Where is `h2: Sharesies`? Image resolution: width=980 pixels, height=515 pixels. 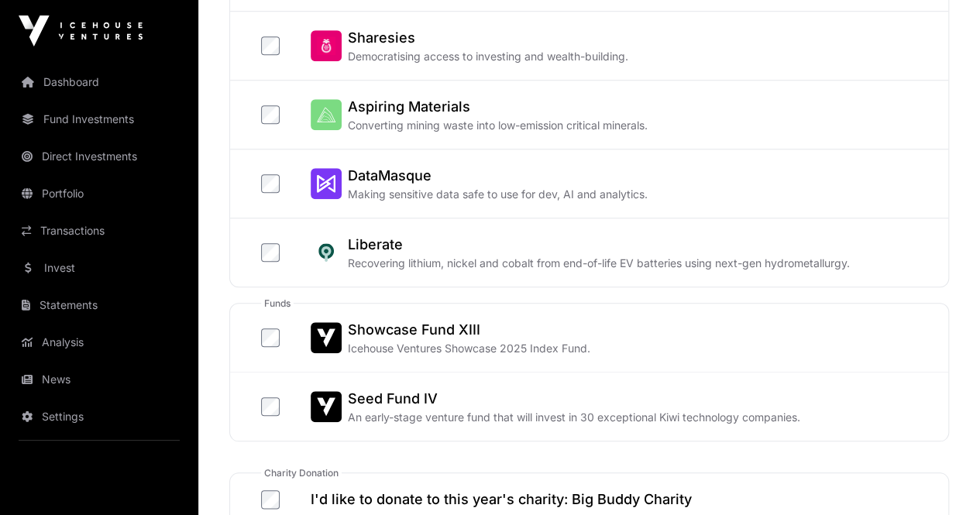 h2: Sharesies is located at coordinates (488, 38).